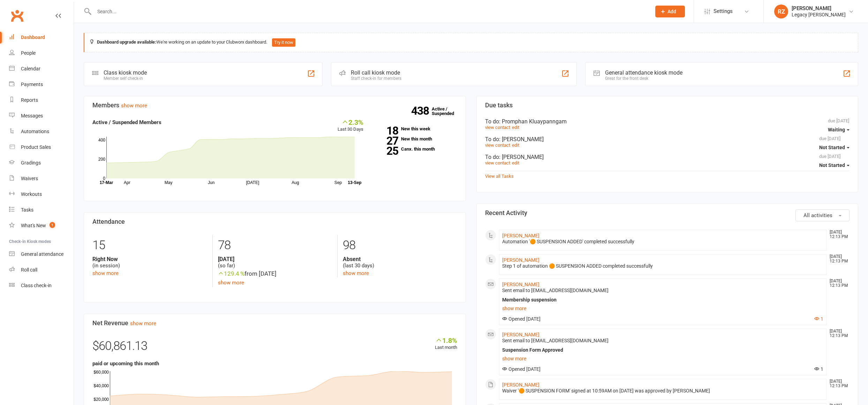  What do you see at coordinates (41, 285) in the screenshot?
I see `a: Class kiosk mode` at bounding box center [41, 285].